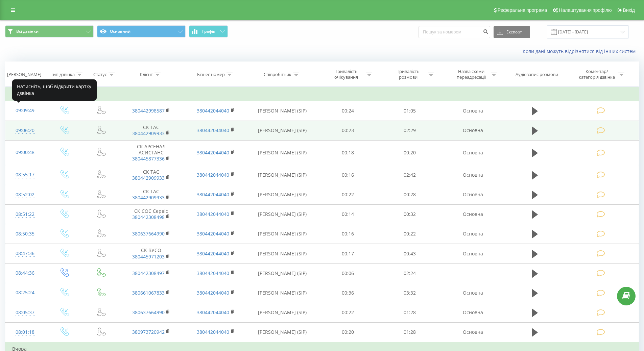  I want to click on div: 08:44:36, so click(25, 273).